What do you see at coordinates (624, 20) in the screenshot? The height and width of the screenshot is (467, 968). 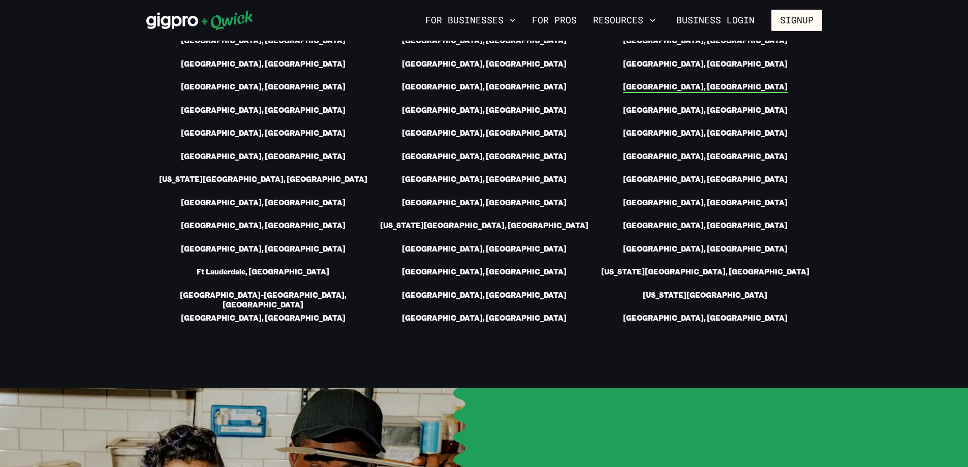 I see `button: Resources` at bounding box center [624, 20].